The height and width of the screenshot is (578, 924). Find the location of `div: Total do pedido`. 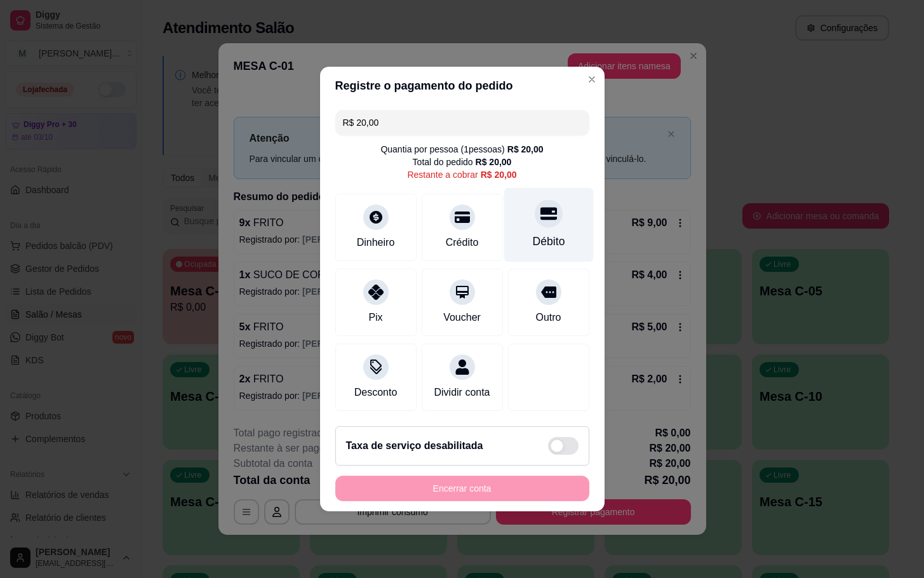

div: Total do pedido is located at coordinates (463, 162).